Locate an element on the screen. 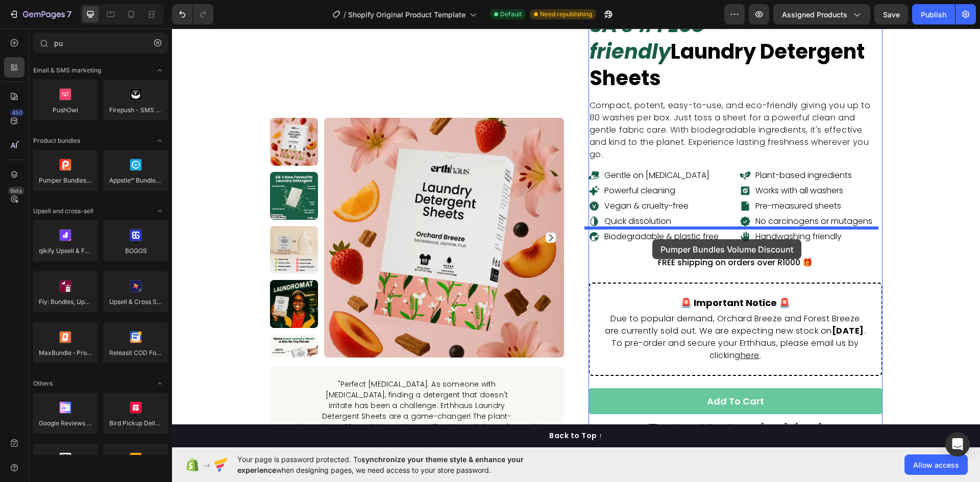 The height and width of the screenshot is (482, 980). span: Upsell and cross-sell is located at coordinates (63, 211).